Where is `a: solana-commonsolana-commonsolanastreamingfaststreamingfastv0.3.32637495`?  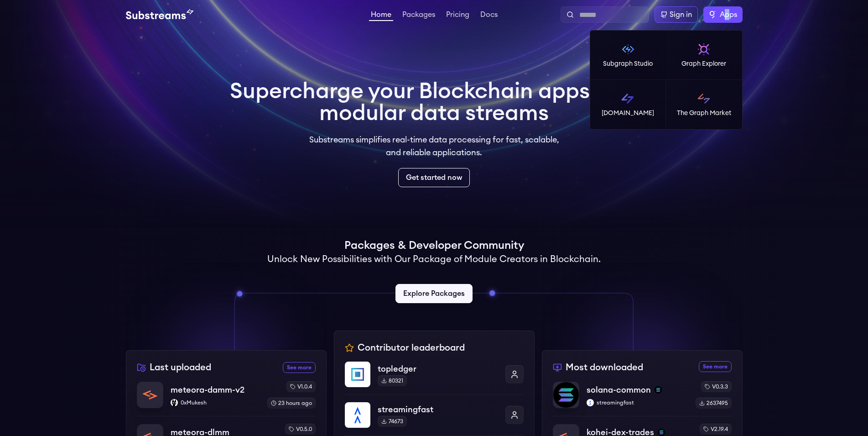 a: solana-commonsolana-commonsolanastreamingfaststreamingfastv0.3.32637495 is located at coordinates (643, 398).